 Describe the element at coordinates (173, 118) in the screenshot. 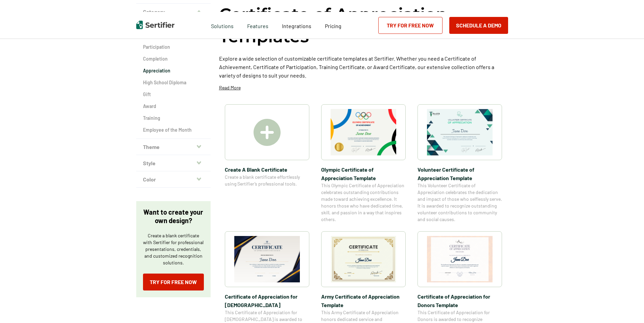

I see `a: Training` at that location.